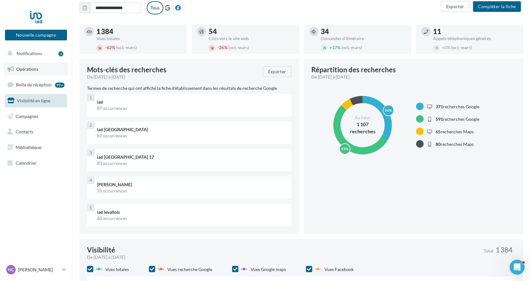 Image resolution: width=531 pixels, height=281 pixels. I want to click on span: 17%, so click(335, 47).